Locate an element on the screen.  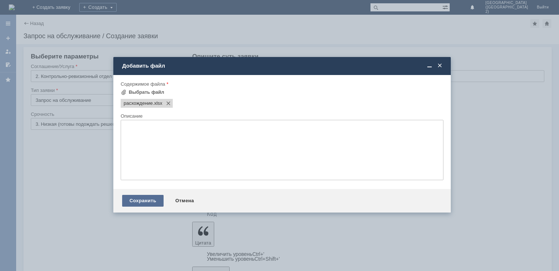
div: Описание is located at coordinates (282, 116).